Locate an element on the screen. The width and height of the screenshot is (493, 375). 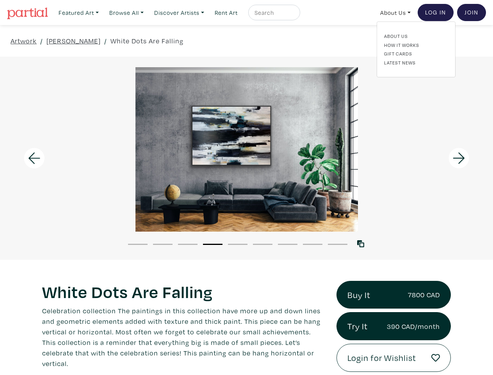
a: Rent Art is located at coordinates (226, 12).